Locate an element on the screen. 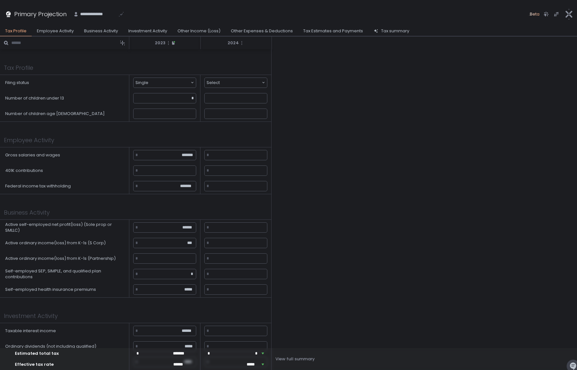  div: Tax summary is located at coordinates (395, 31).